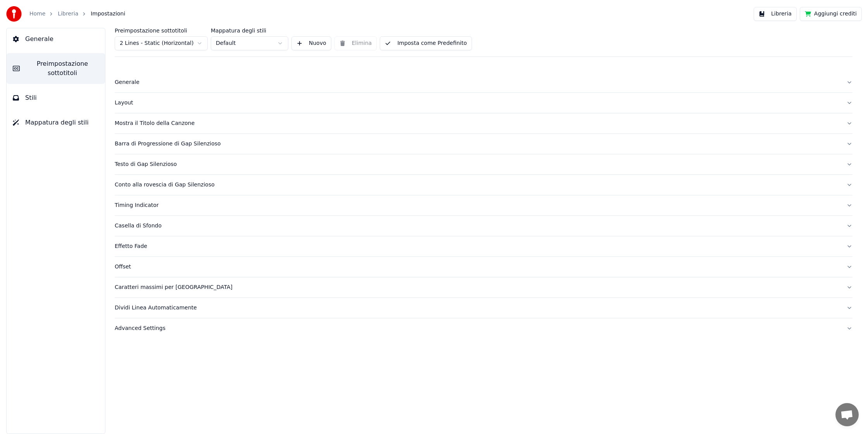 This screenshot has width=868, height=434. What do you see at coordinates (483, 206) in the screenshot?
I see `button: Timing Indicator` at bounding box center [483, 206].